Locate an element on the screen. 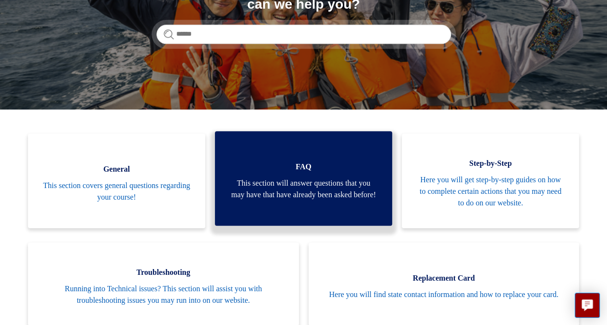 The width and height of the screenshot is (607, 325). a: Step-by-Step Here you will get step-by-step guides on how to complete certain actions that you ma... is located at coordinates (490, 181).